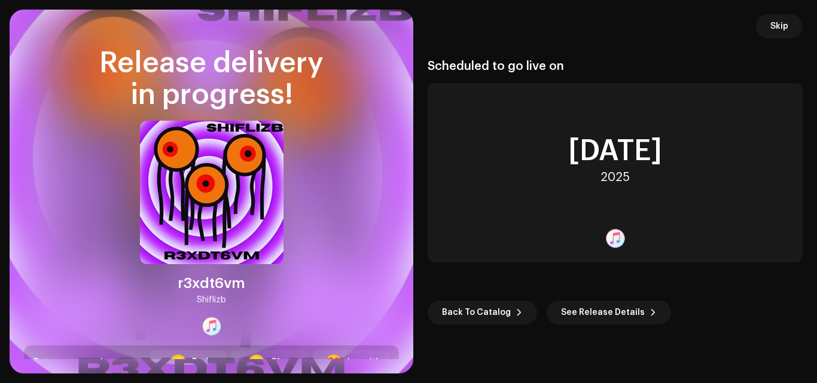 The height and width of the screenshot is (383, 817). What do you see at coordinates (79, 362) in the screenshot?
I see `span: Rate your experience` at bounding box center [79, 362].